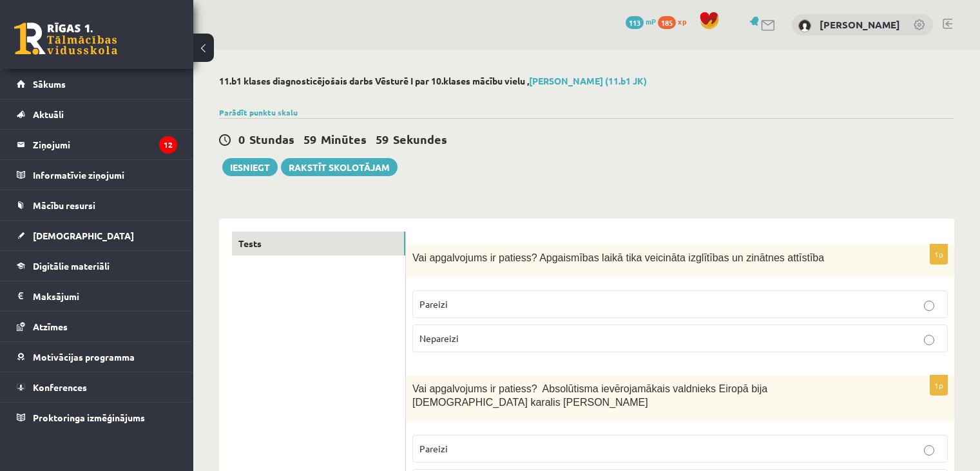 The width and height of the screenshot is (980, 471). I want to click on span: Sākums, so click(49, 84).